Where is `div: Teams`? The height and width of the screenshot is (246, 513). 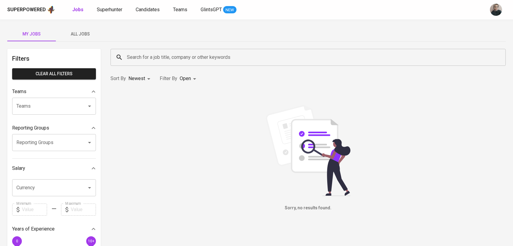
div: Teams is located at coordinates (54, 92).